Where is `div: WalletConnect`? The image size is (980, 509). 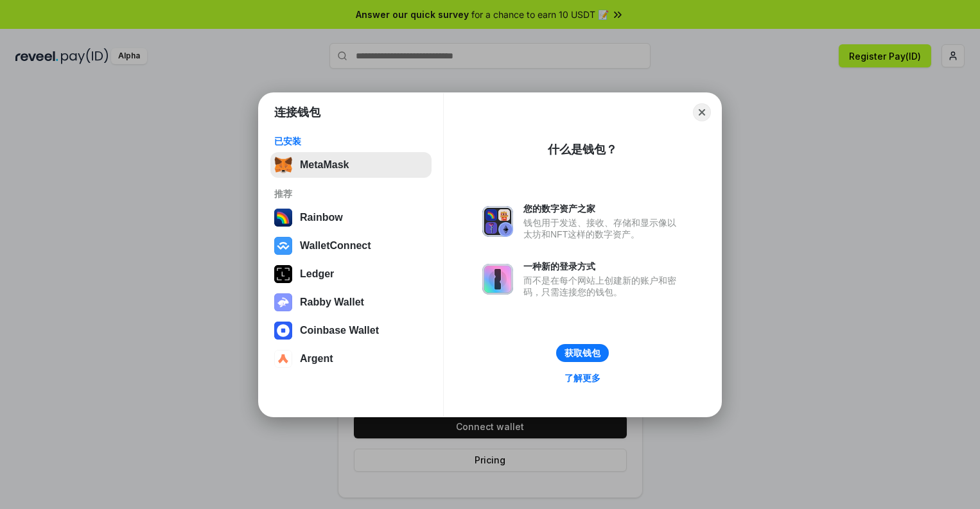
div: WalletConnect is located at coordinates (335, 246).